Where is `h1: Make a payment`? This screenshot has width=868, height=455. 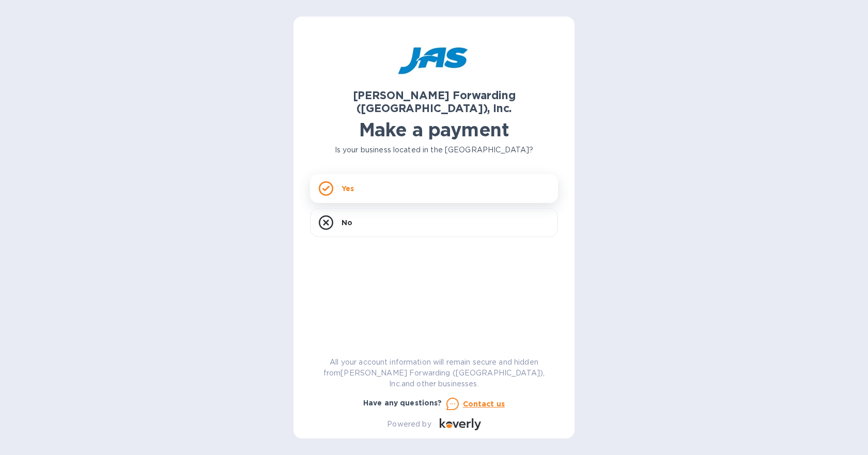 h1: Make a payment is located at coordinates (434, 130).